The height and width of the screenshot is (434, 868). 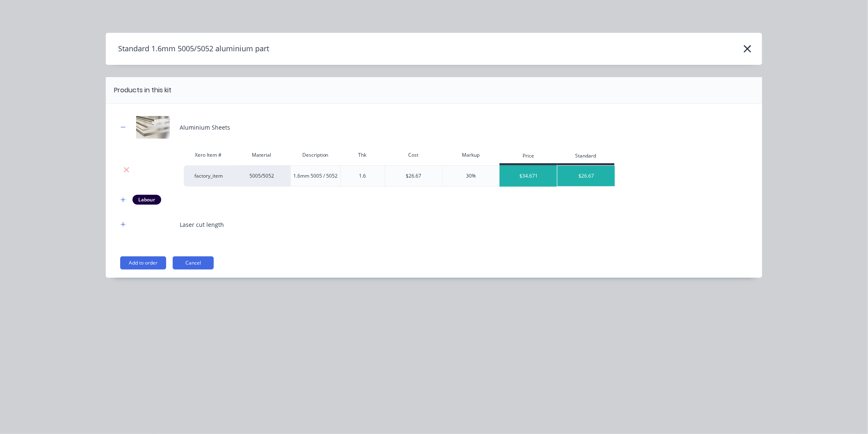 I want to click on div: Standard, so click(x=586, y=157).